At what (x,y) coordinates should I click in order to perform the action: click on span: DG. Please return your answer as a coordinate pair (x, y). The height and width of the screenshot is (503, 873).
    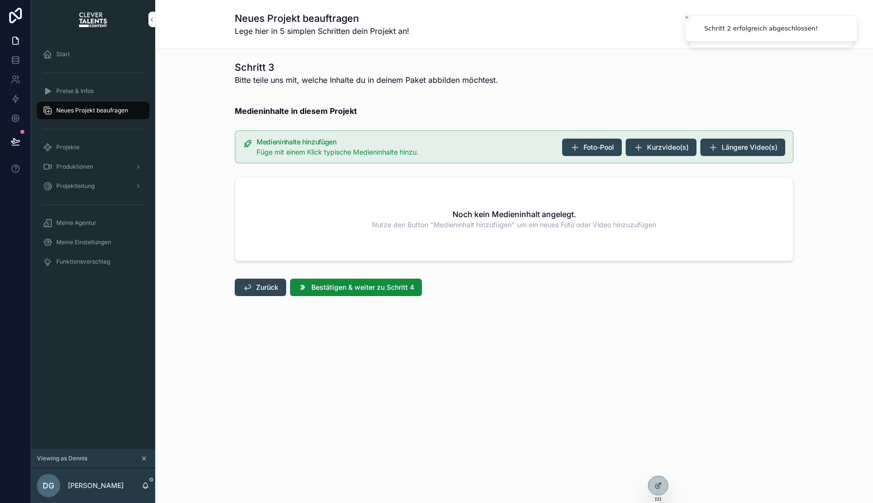
    Looking at the image, I should click on (48, 486).